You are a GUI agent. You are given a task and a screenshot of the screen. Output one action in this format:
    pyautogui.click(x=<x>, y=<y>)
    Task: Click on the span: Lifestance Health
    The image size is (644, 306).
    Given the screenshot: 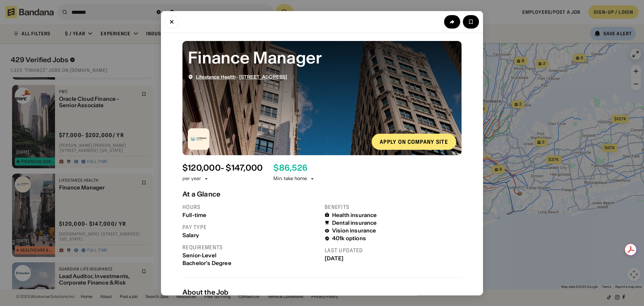 What is the action you would take?
    pyautogui.click(x=216, y=77)
    